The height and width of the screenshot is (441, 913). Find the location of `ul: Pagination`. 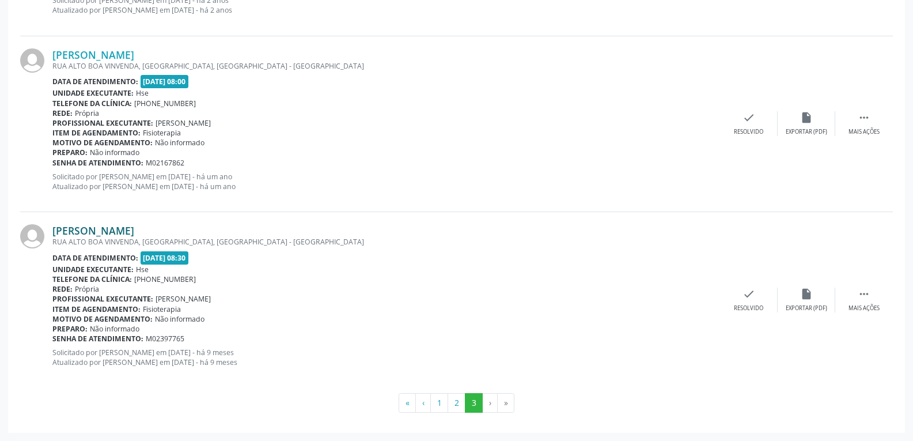

ul: Pagination is located at coordinates (456, 403).